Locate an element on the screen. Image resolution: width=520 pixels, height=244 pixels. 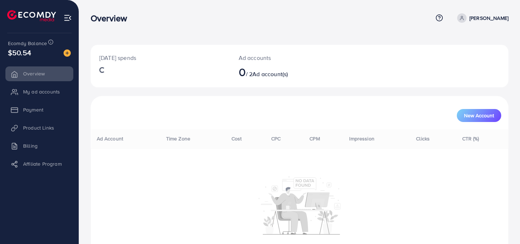
button: New Account is located at coordinates (479, 116).